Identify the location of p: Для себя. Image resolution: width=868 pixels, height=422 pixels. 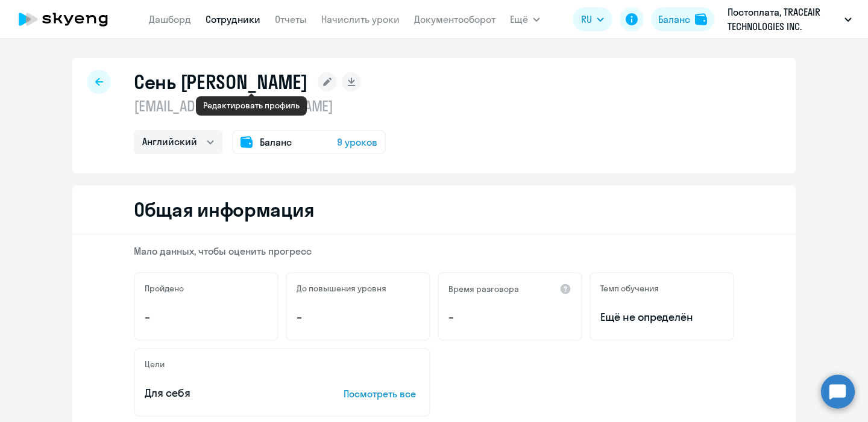
(226, 393).